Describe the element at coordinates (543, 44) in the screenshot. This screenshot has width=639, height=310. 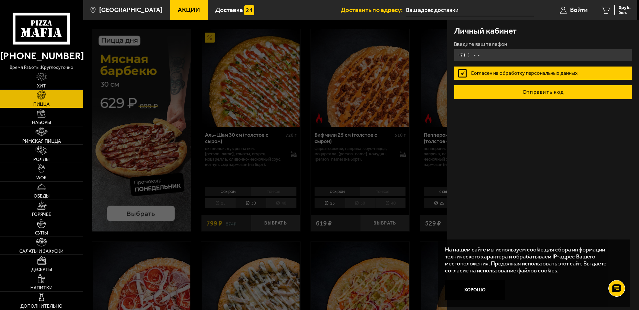
I see `label: Введите ваш телефон` at that location.